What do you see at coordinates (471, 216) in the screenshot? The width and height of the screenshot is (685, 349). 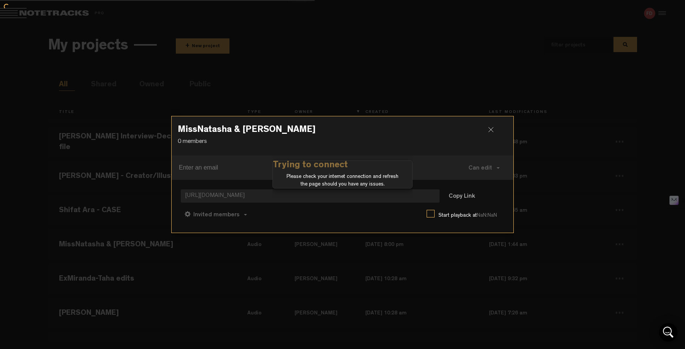 I see `label: Start playback at` at bounding box center [471, 216].